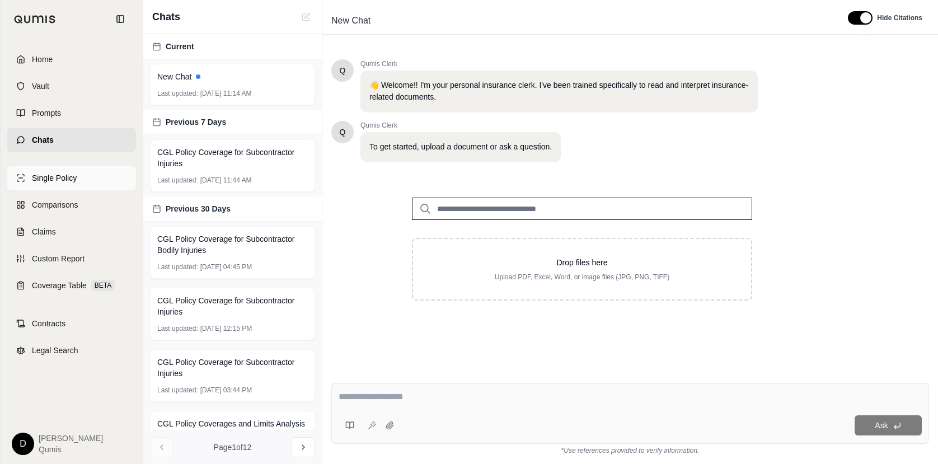 The height and width of the screenshot is (464, 938). I want to click on span: Claims, so click(44, 232).